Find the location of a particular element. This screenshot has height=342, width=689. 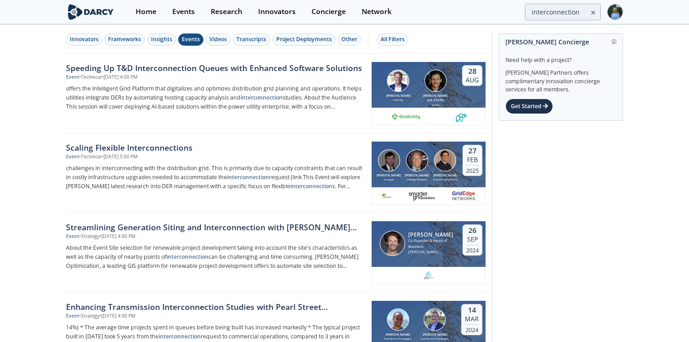

div: Videos is located at coordinates (218, 39).